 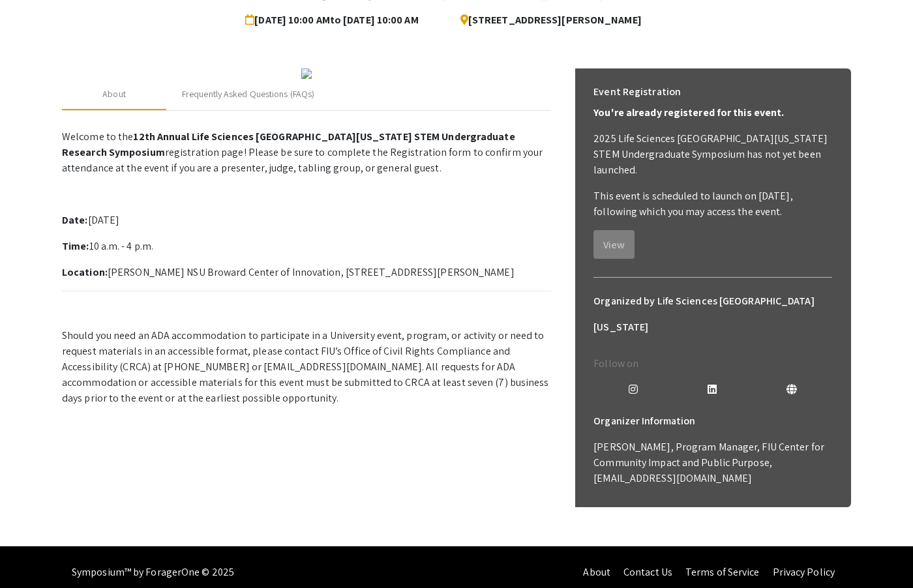 I want to click on p: 10 a.m. - 4 p.m., so click(x=307, y=246).